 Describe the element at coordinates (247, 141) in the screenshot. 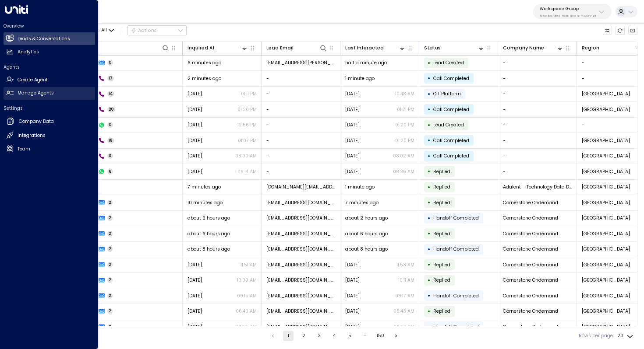

I see `p: 01:07 PM` at that location.